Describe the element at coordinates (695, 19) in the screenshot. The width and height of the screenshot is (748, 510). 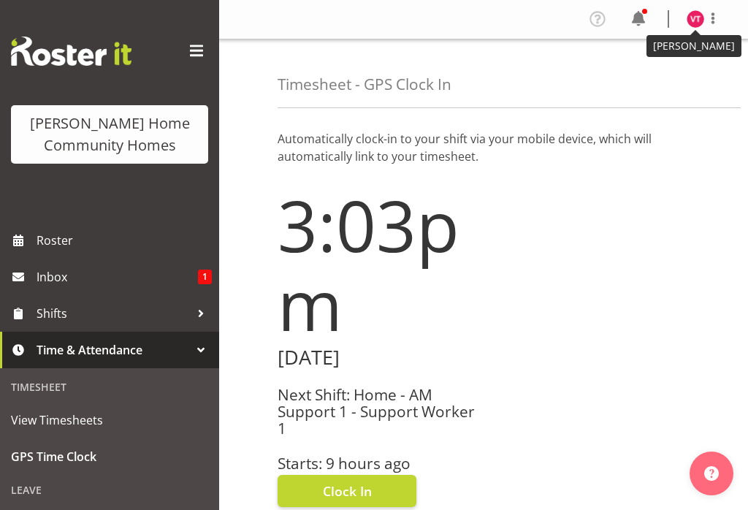
I see `img: vanessa-thornley8527.jpg` at that location.